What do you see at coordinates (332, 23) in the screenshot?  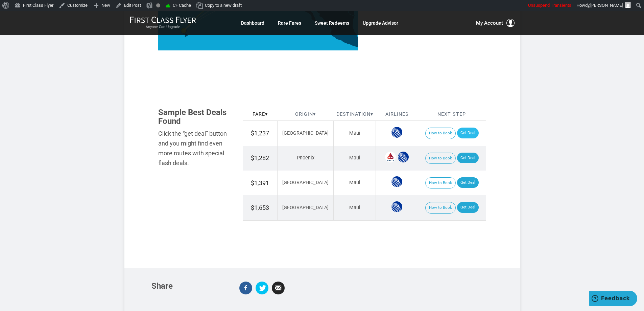 I see `a: Sweet Redeems` at bounding box center [332, 23].